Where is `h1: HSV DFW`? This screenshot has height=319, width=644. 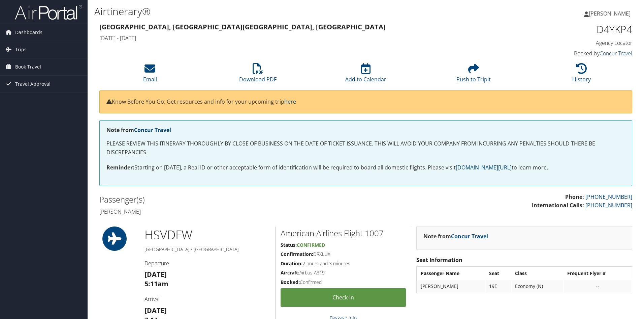 h1: HSV DFW is located at coordinates (207, 235).